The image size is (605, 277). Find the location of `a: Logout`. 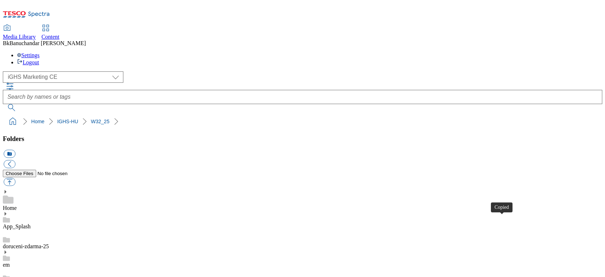

a: Logout is located at coordinates (28, 62).